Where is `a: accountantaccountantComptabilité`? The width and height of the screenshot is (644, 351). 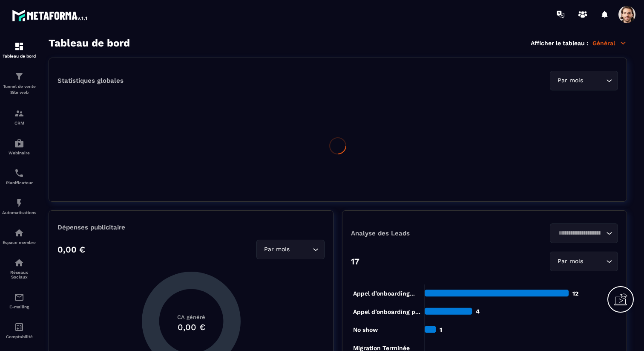
a: accountantaccountantComptabilité is located at coordinates (19, 330).